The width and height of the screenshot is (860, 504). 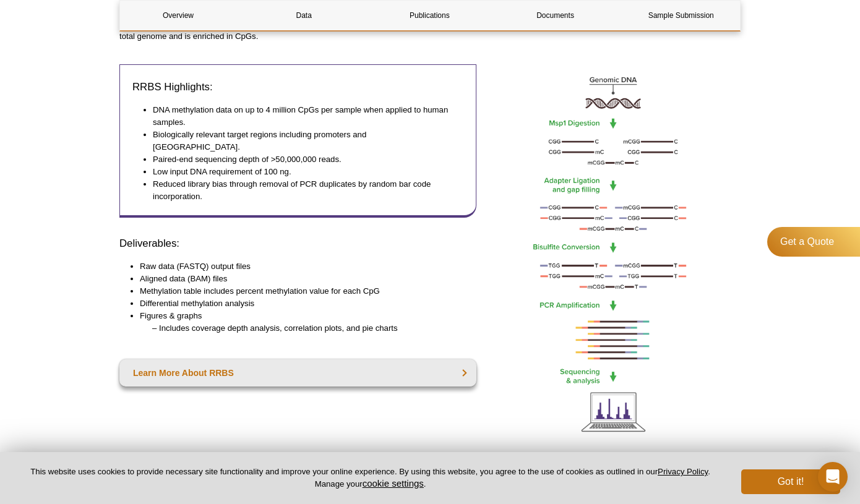 What do you see at coordinates (302, 172) in the screenshot?
I see `li: Low input DNA requirement of 100 ng.` at bounding box center [302, 172].